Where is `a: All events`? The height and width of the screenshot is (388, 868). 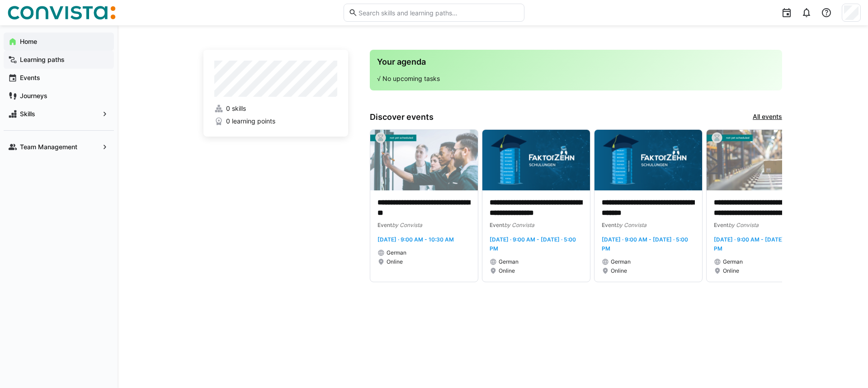
a: All events is located at coordinates (767, 117).